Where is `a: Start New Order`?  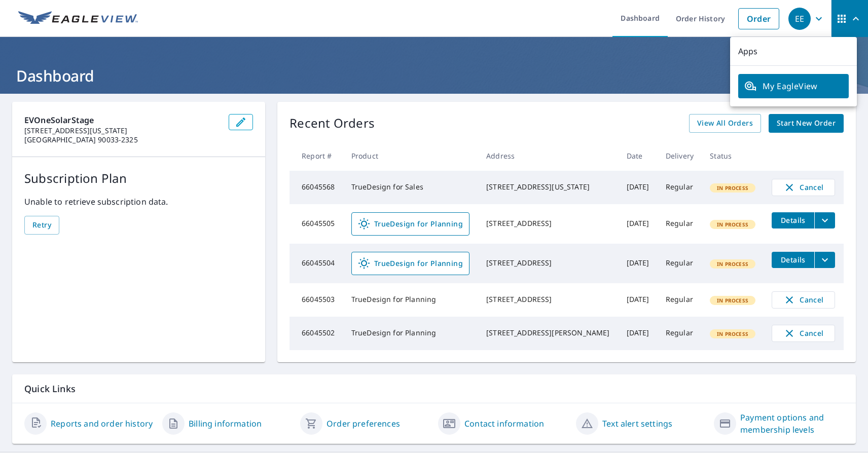 a: Start New Order is located at coordinates (806, 123).